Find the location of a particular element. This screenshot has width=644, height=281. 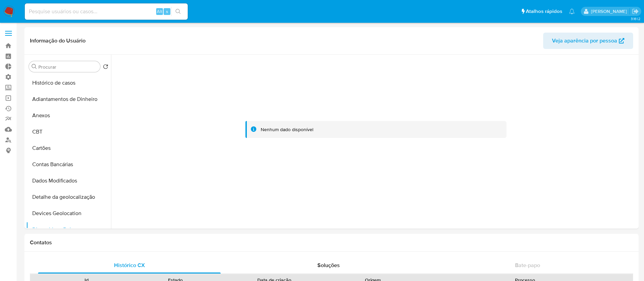

span: Bate-papo is located at coordinates (528, 265).